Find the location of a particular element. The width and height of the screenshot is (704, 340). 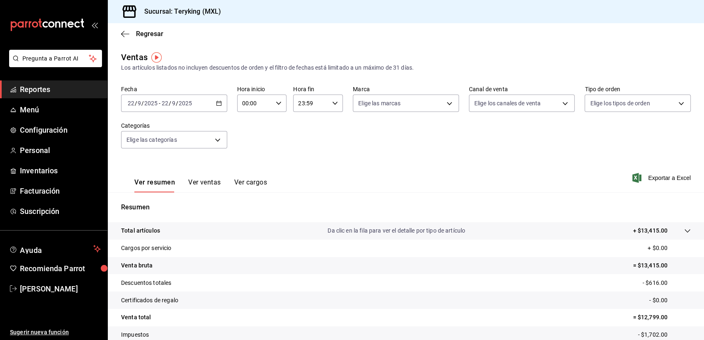

button: Tooltip marker is located at coordinates (156, 57).